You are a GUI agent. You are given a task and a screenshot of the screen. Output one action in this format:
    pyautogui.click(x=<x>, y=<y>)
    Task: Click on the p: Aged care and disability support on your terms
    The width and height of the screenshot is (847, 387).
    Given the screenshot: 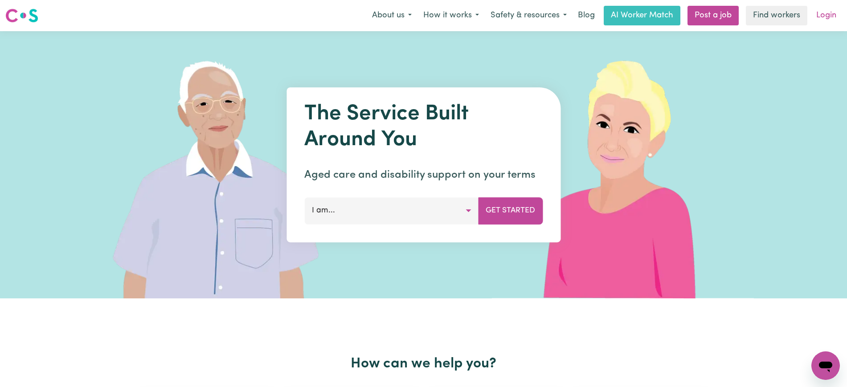 What is the action you would take?
    pyautogui.click(x=423, y=175)
    